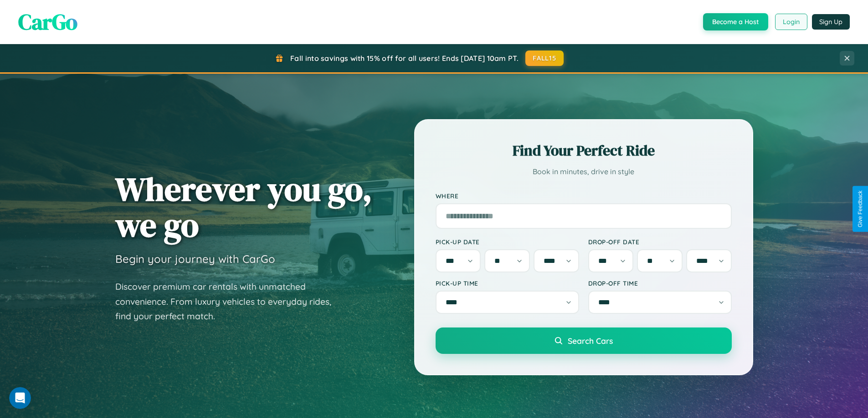 This screenshot has height=418, width=868. What do you see at coordinates (860, 209) in the screenshot?
I see `div: Give Feedback` at bounding box center [860, 209].